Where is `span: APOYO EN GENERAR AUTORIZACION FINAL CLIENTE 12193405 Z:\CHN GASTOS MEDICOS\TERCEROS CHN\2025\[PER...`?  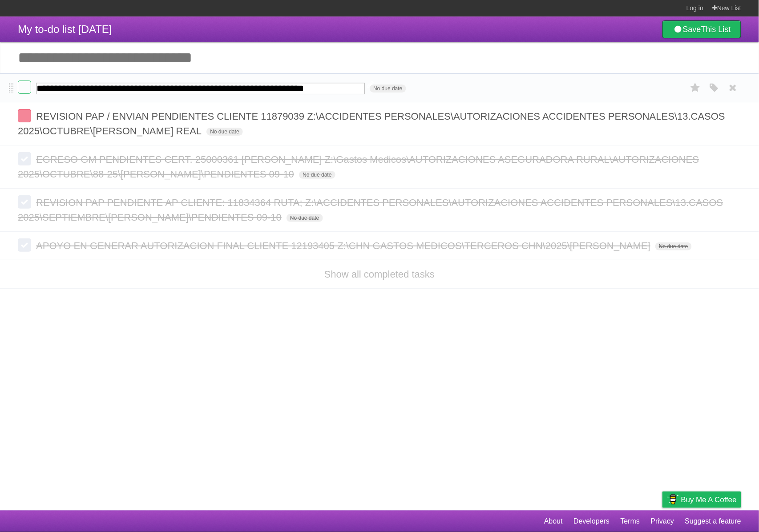 span: APOYO EN GENERAR AUTORIZACION FINAL CLIENTE 12193405 Z:\CHN GASTOS MEDICOS\TERCEROS CHN\2025\[PER... is located at coordinates (345, 245).